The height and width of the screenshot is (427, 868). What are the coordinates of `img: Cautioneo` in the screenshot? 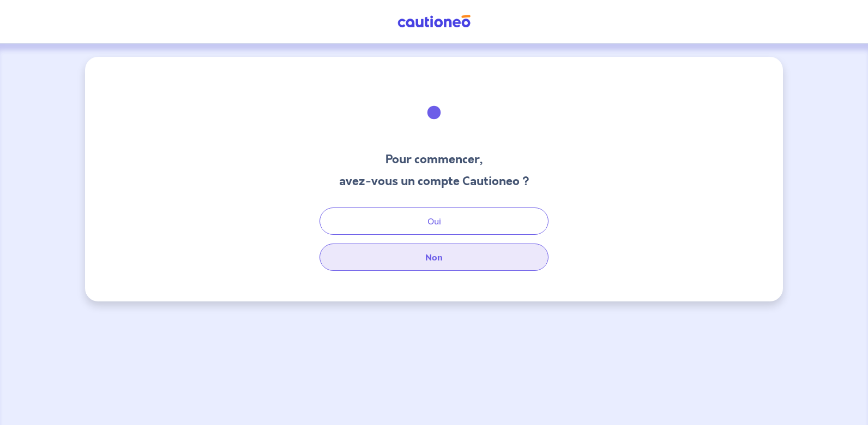 It's located at (434, 21).